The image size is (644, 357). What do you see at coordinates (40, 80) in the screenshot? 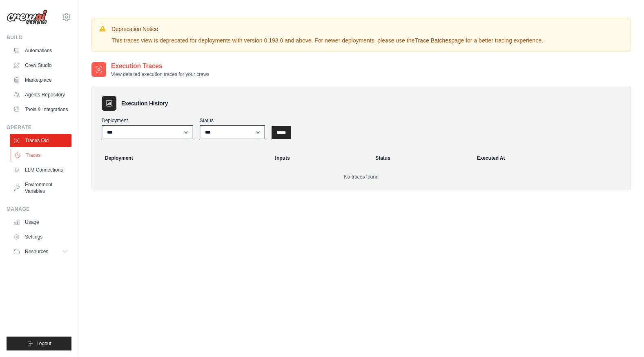
I see `a: Marketplace` at bounding box center [40, 80].